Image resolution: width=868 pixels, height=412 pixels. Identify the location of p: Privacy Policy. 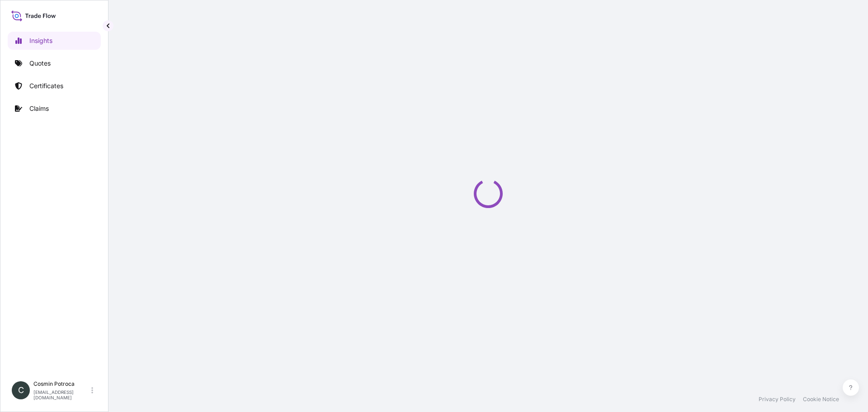
(777, 399).